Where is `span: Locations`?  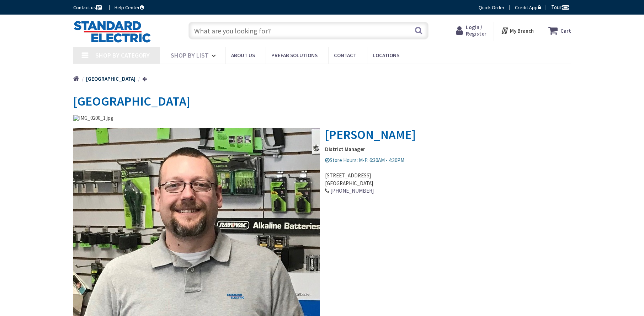 span: Locations is located at coordinates (386, 55).